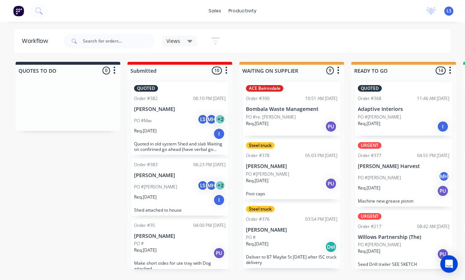  What do you see at coordinates (404, 109) in the screenshot?
I see `p: Adaptive Interiors` at bounding box center [404, 109].